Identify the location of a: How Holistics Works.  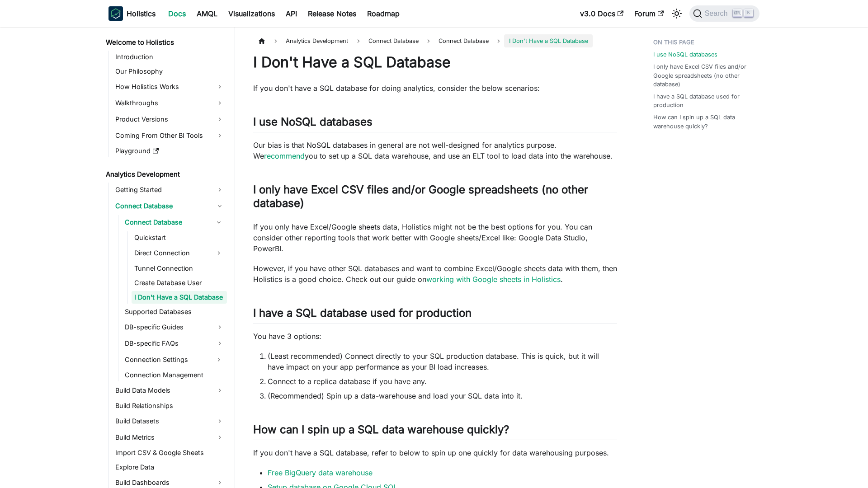
(170, 86).